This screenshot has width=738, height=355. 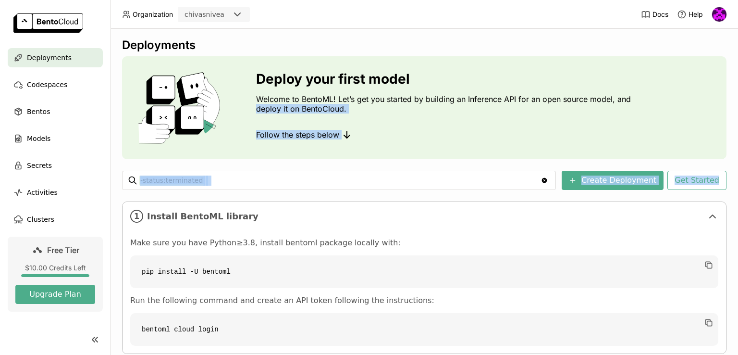 What do you see at coordinates (424, 300) in the screenshot?
I see `p: Run the following command and create an API token following the instructions:` at bounding box center [424, 300].